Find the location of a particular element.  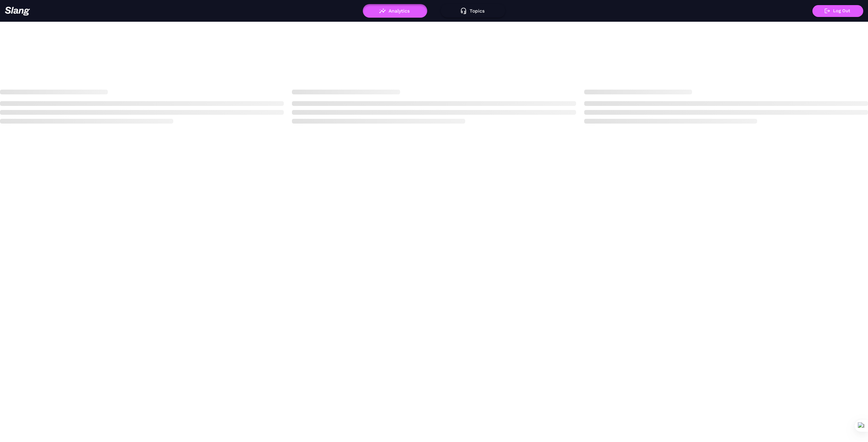

button: Analytics is located at coordinates (395, 11).